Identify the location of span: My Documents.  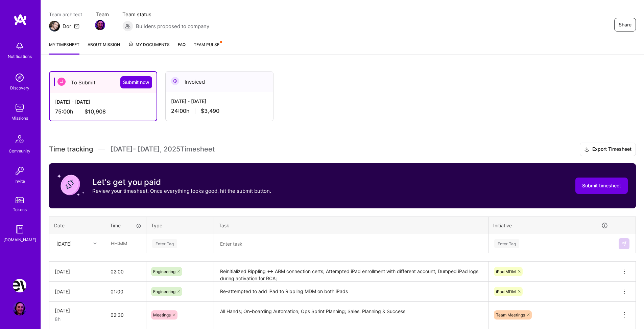
(149, 45).